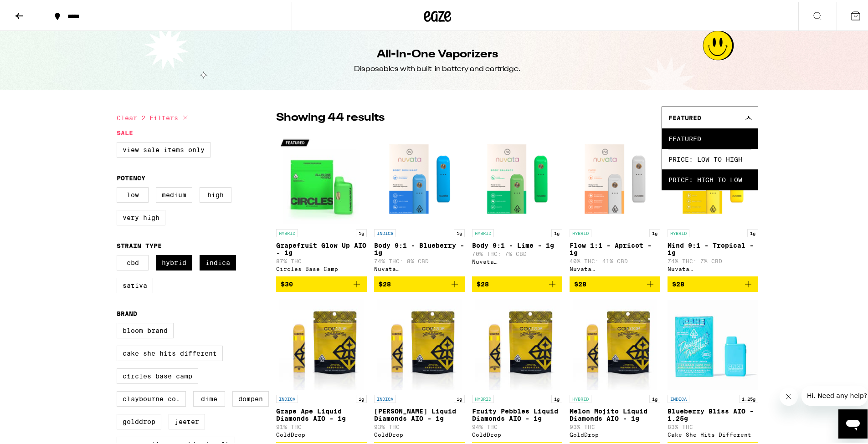 Image resolution: width=868 pixels, height=444 pixels. What do you see at coordinates (131, 176) in the screenshot?
I see `legend: Potency` at bounding box center [131, 176].